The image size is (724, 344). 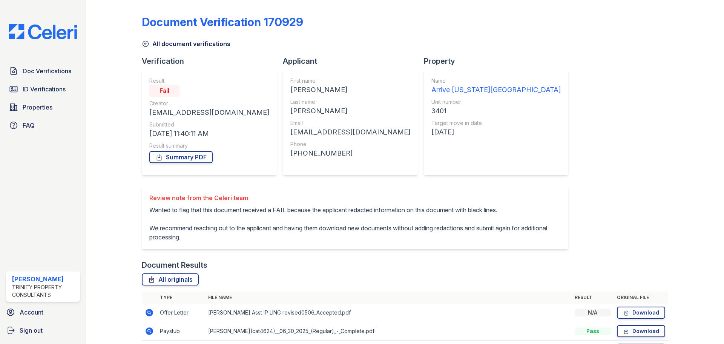 What do you see at coordinates (496, 111) in the screenshot?
I see `div: 3401` at bounding box center [496, 111].